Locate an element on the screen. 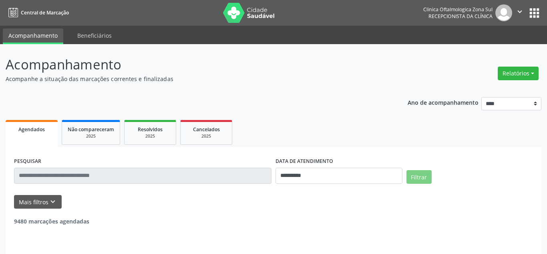 The image size is (547, 254). button: Filtrar is located at coordinates (419, 177).